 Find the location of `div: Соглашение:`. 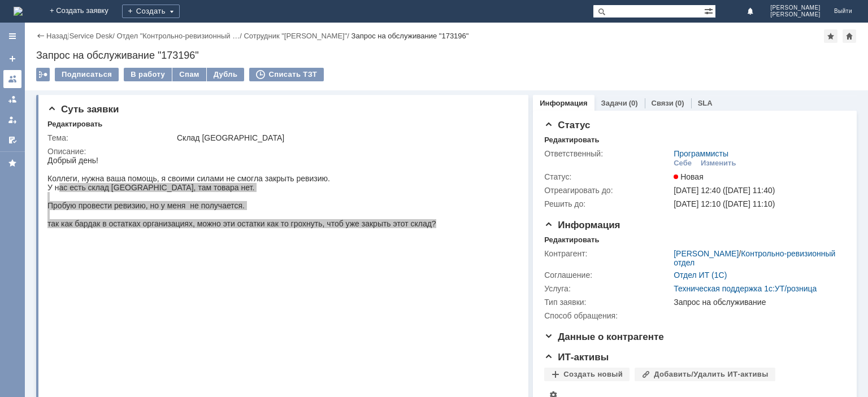

div: Соглашение: is located at coordinates (608, 275).